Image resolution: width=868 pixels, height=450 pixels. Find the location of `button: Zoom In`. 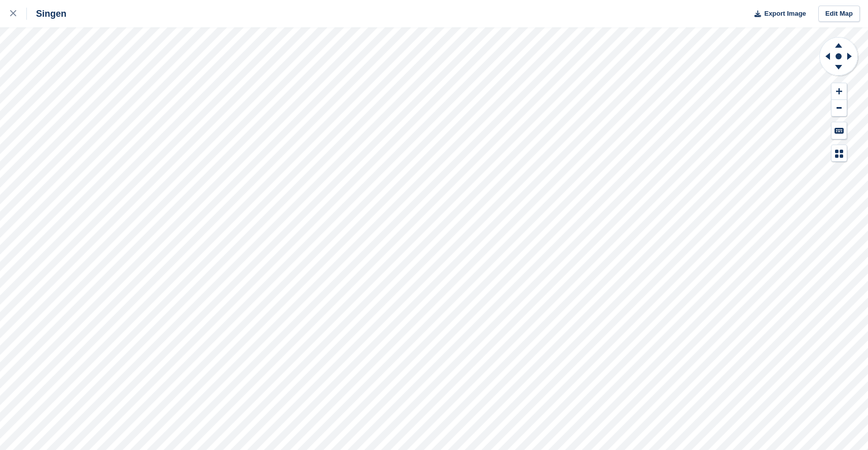

button: Zoom In is located at coordinates (840, 91).